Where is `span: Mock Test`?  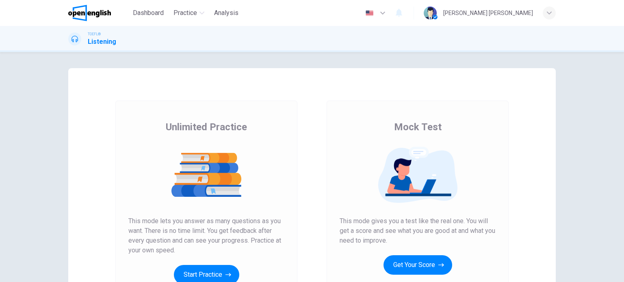
span: Mock Test is located at coordinates (418, 127).